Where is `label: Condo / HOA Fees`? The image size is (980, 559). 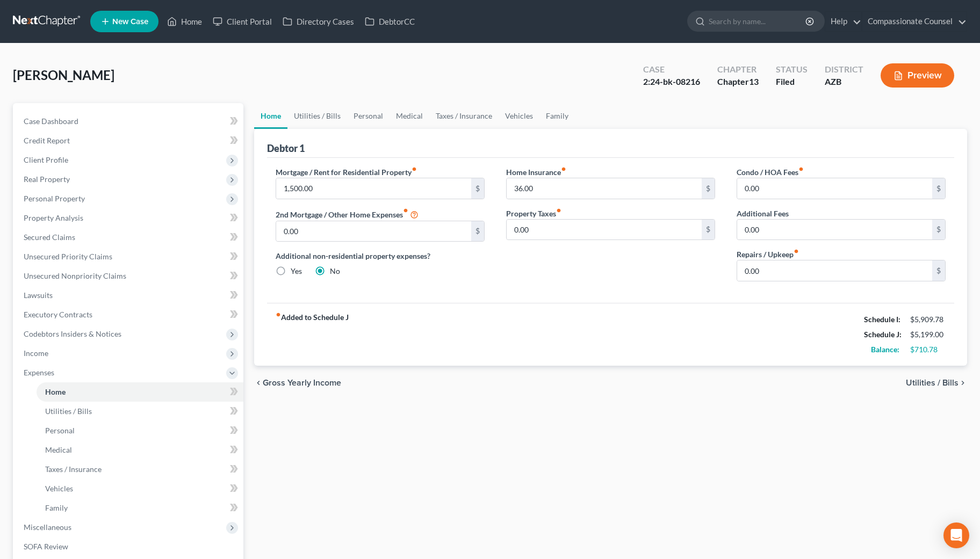 label: Condo / HOA Fees is located at coordinates (770, 172).